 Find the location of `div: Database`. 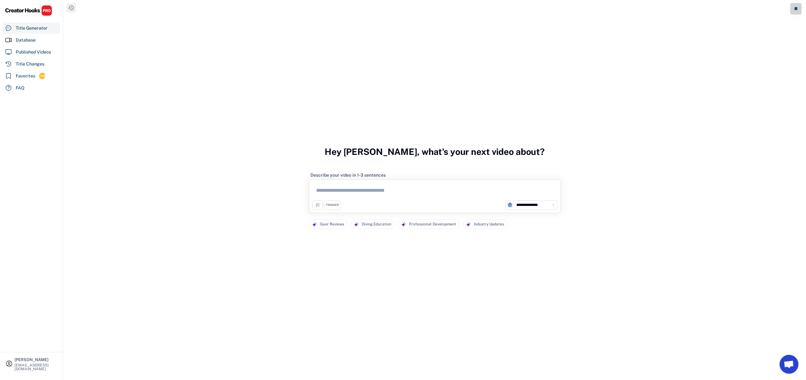

div: Database is located at coordinates (25, 40).